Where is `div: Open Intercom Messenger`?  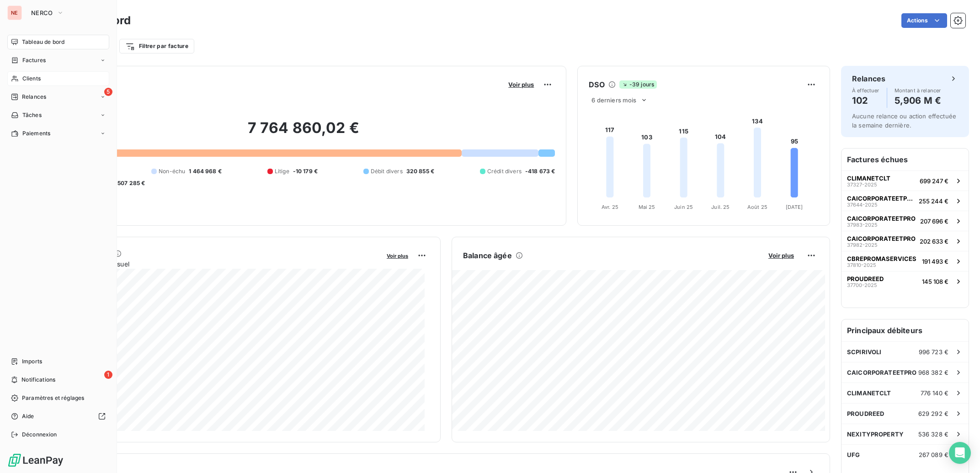 div: Open Intercom Messenger is located at coordinates (961, 453).